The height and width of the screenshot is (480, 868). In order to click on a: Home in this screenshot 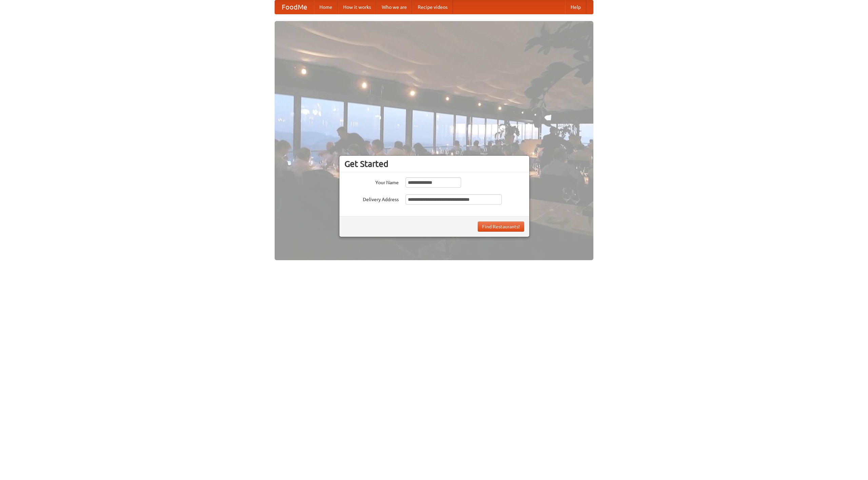, I will do `click(326, 7)`.